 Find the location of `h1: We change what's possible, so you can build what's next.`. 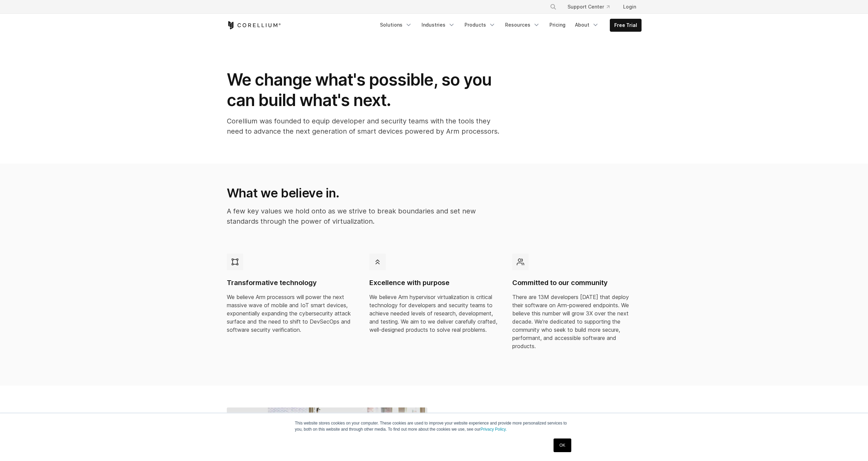

h1: We change what's possible, so you can build what's next. is located at coordinates (363, 90).